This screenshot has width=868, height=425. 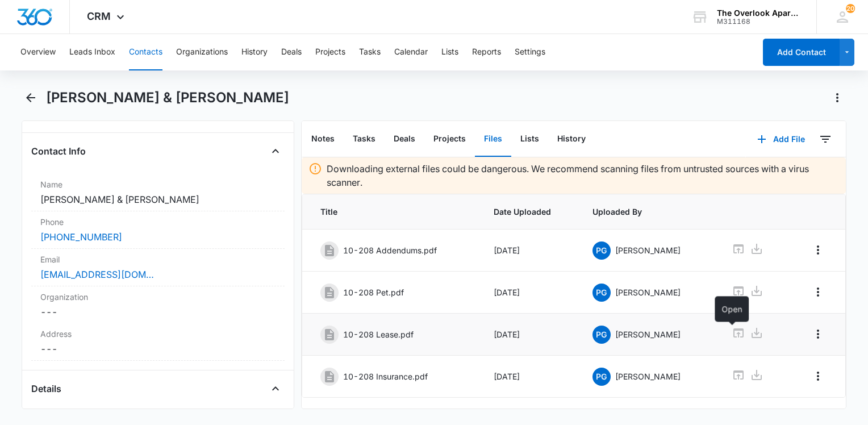 I want to click on span: Title, so click(x=393, y=212).